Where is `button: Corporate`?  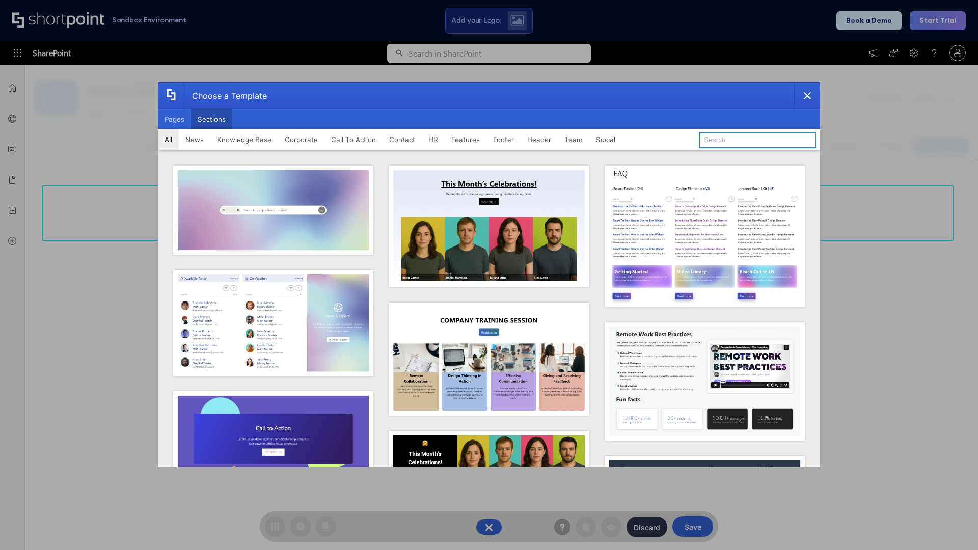
button: Corporate is located at coordinates (301, 140).